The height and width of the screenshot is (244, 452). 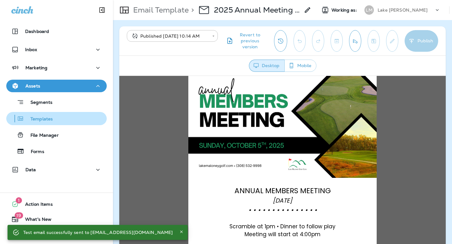 I want to click on p: Email Template, so click(x=159, y=10).